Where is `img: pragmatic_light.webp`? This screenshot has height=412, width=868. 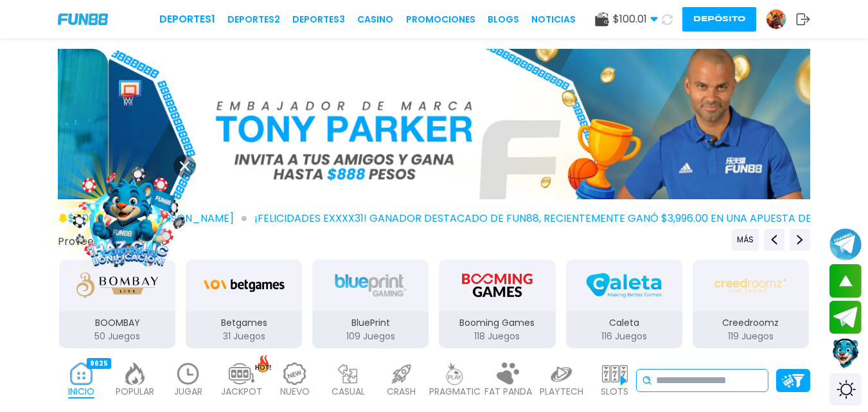 img: pragmatic_light.webp is located at coordinates (455, 373).